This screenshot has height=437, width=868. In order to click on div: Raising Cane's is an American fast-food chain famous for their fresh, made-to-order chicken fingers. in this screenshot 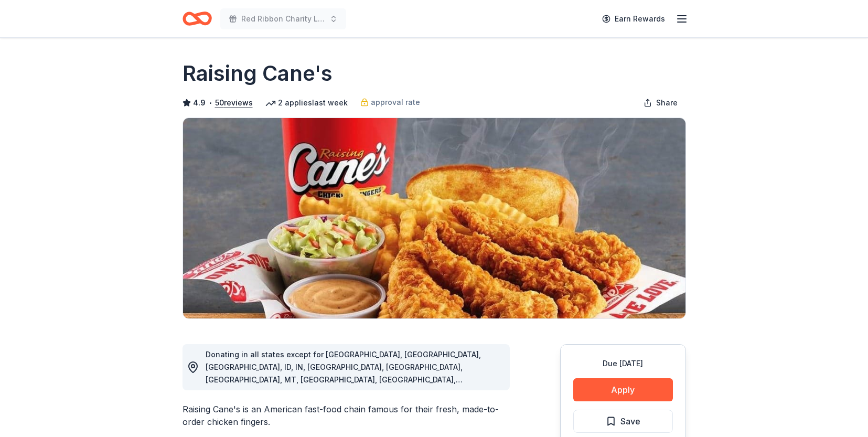, I will do `click(346, 415)`.